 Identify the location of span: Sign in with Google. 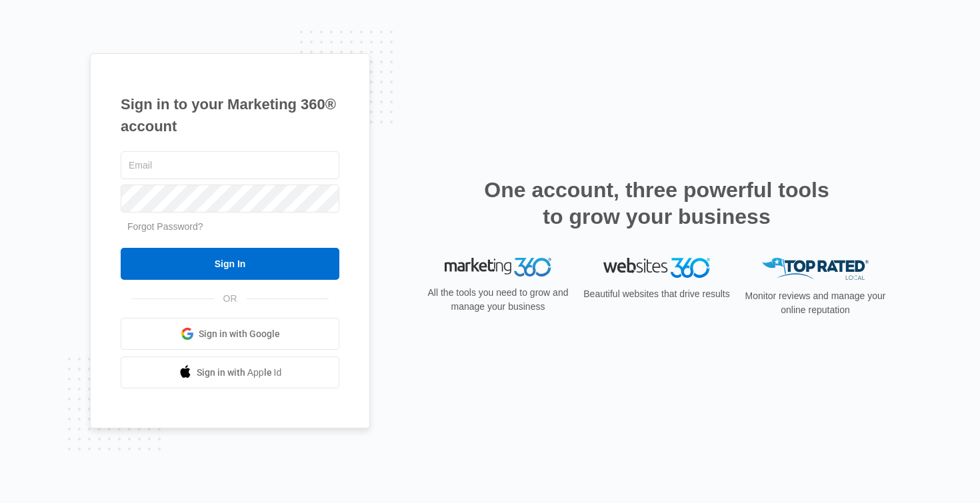
(239, 334).